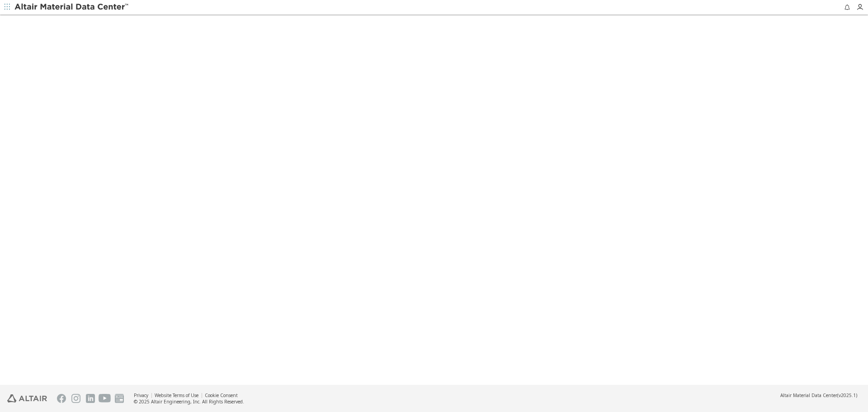  Describe the element at coordinates (27, 398) in the screenshot. I see `img: Altair Engineering` at that location.